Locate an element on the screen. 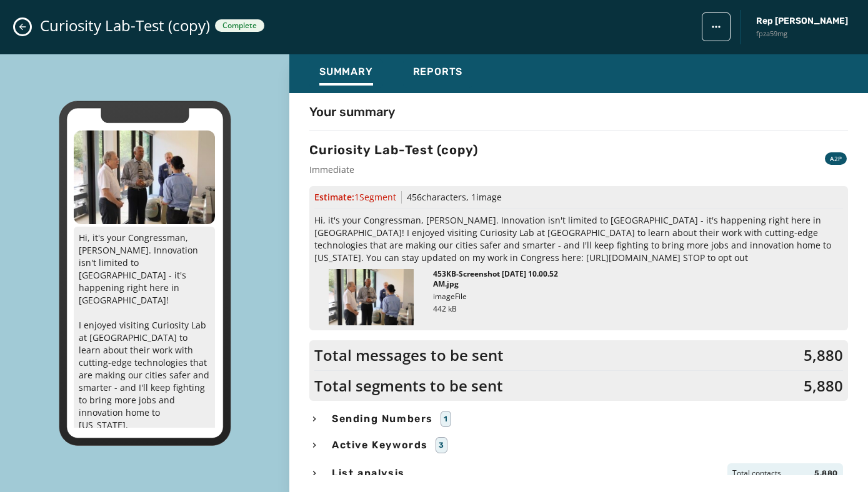  button: broadcast action menu is located at coordinates (716, 27).